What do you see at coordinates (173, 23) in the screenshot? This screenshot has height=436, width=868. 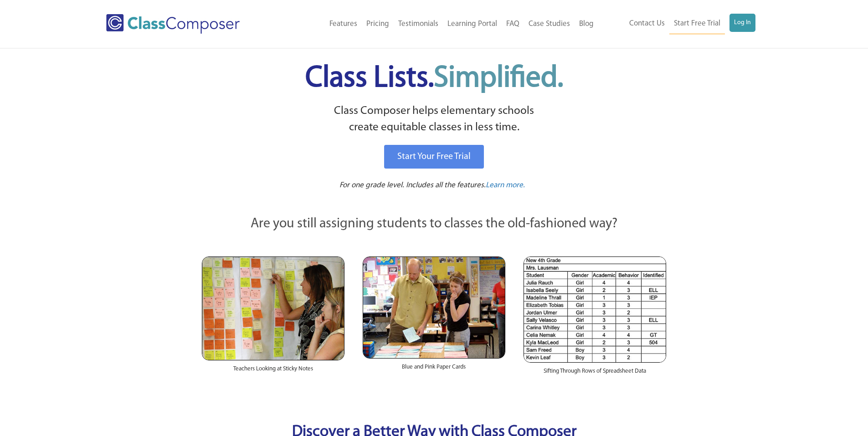 I see `img: Class Composer` at bounding box center [173, 23].